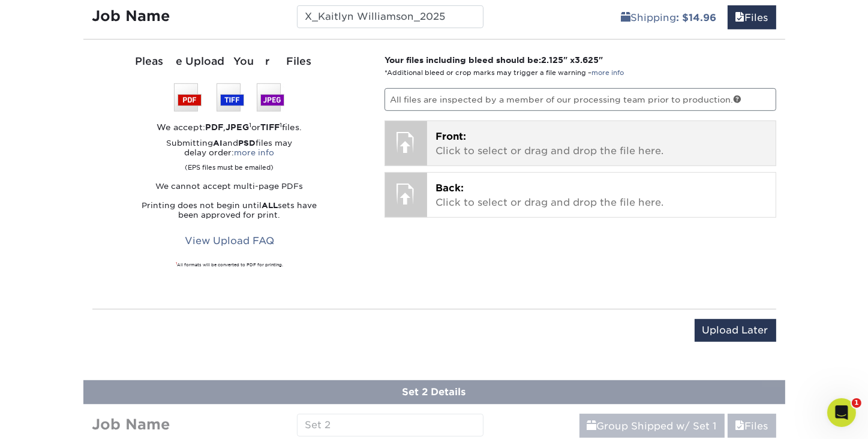 Image resolution: width=868 pixels, height=439 pixels. I want to click on small: (EPS files must be emailed), so click(229, 165).